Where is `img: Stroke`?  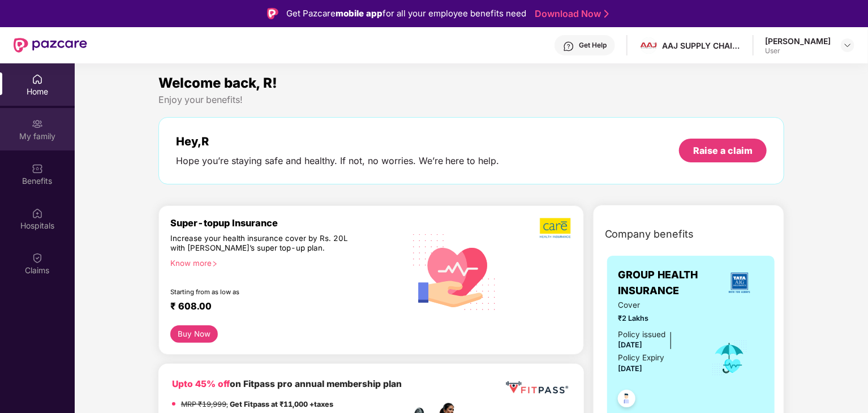
img: Stroke is located at coordinates (607, 13).